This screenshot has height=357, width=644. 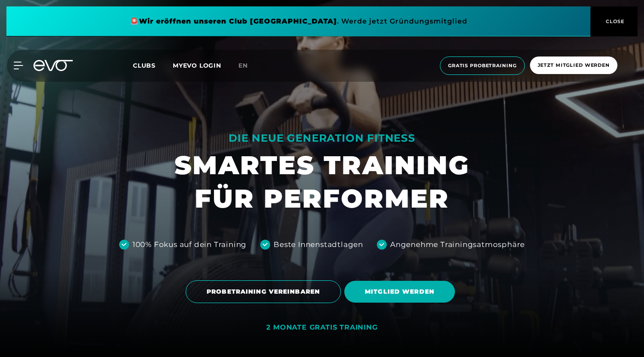 What do you see at coordinates (614, 22) in the screenshot?
I see `span: CLOSE` at bounding box center [614, 22].